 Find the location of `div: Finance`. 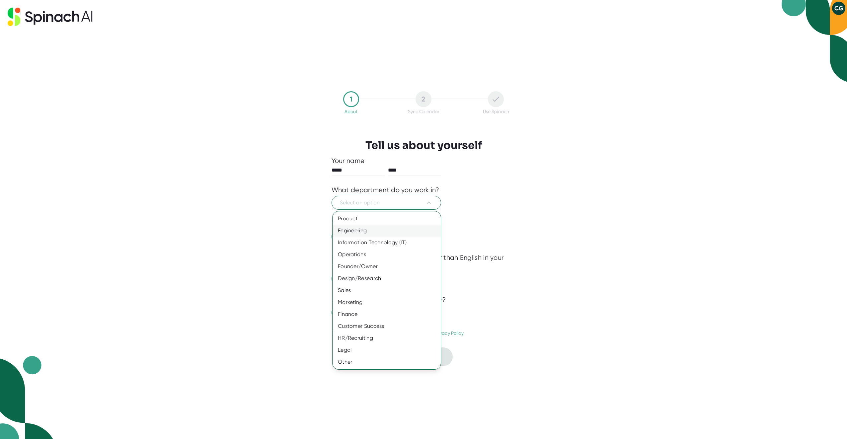

div: Finance is located at coordinates (387, 314).